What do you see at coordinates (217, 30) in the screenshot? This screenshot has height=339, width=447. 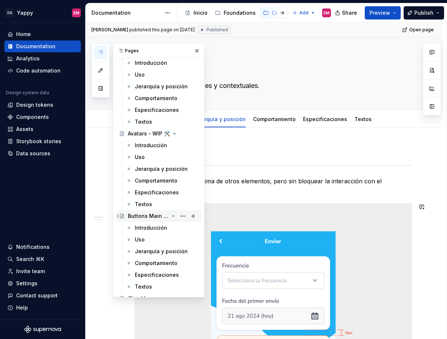 I see `span: Published` at bounding box center [217, 30].